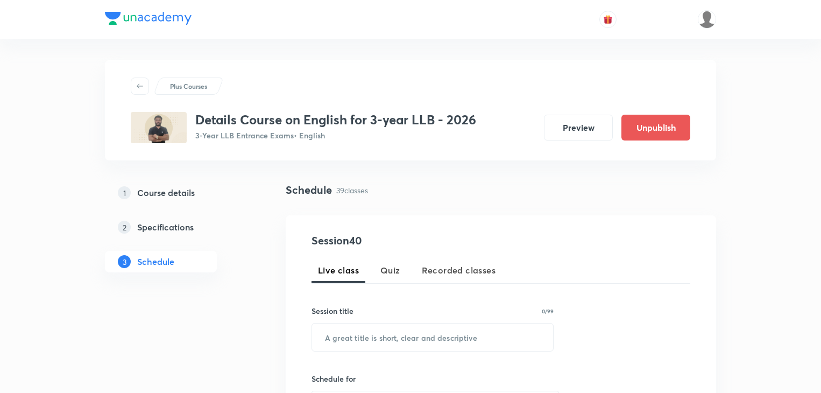  What do you see at coordinates (332, 310) in the screenshot?
I see `h6: Session title` at bounding box center [332, 310].